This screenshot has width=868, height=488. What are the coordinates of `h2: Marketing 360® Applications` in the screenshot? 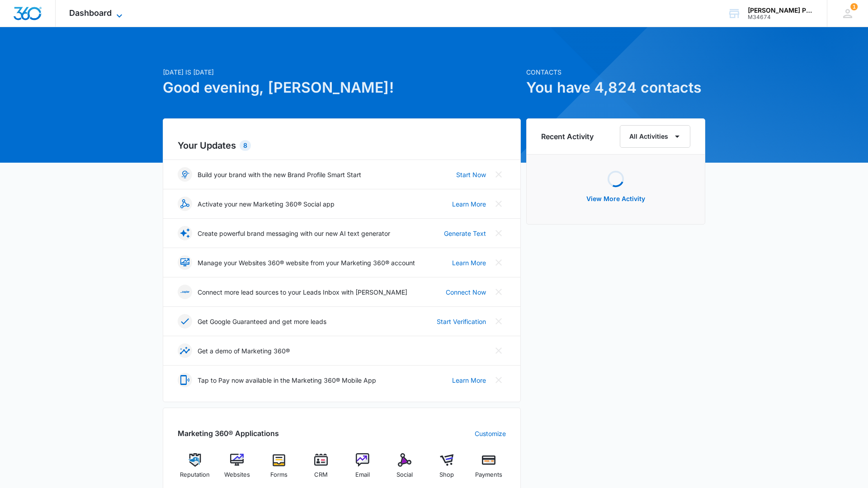 It's located at (228, 434).